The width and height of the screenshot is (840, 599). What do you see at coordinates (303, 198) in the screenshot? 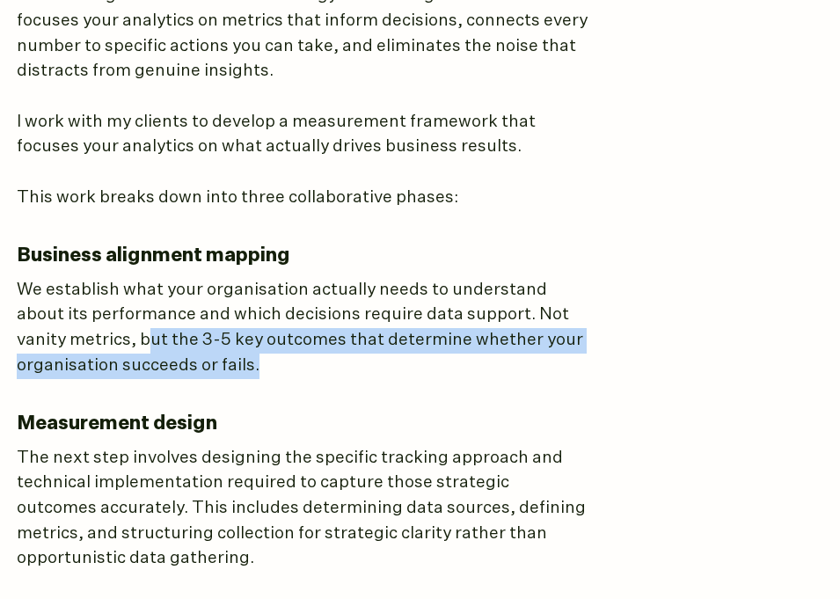
I see `p: This work breaks down into three collaborative phases:` at bounding box center [303, 198].